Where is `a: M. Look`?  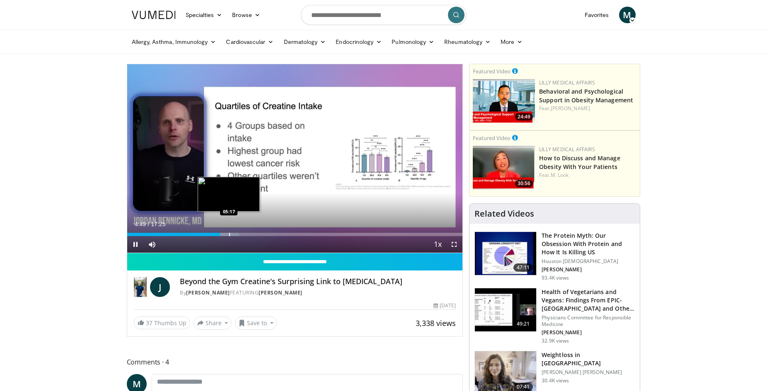 a: M. Look is located at coordinates (560, 175).